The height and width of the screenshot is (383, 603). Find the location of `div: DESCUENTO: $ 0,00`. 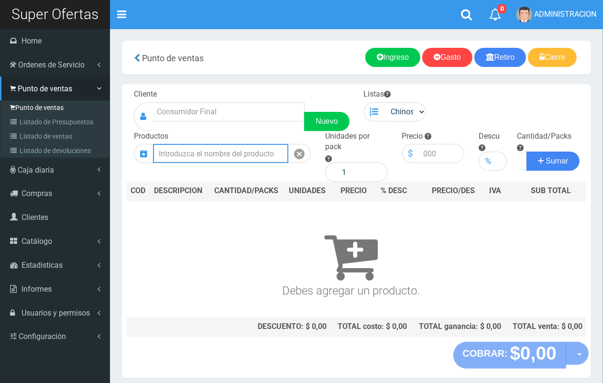

div: DESCUENTO: $ 0,00 is located at coordinates (270, 326).